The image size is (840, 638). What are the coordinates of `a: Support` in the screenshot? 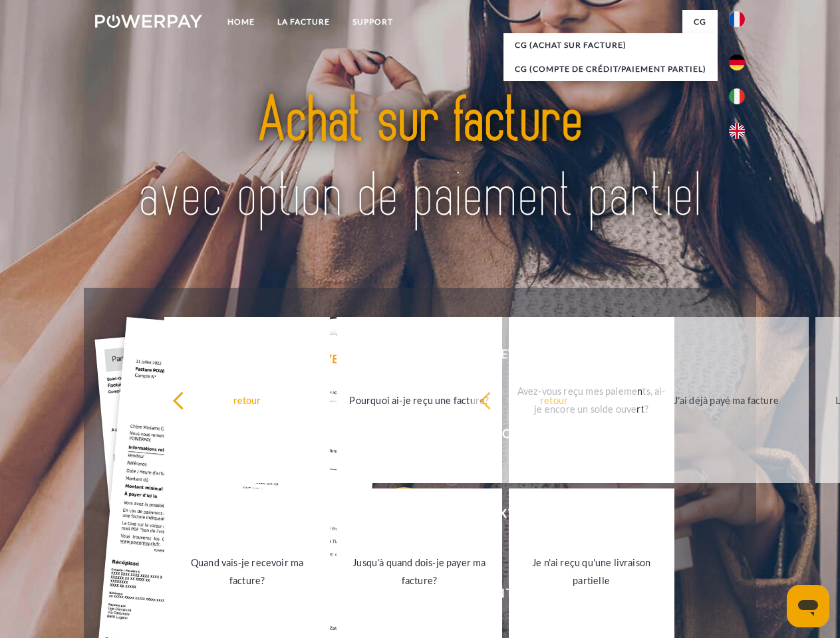 It's located at (373, 22).